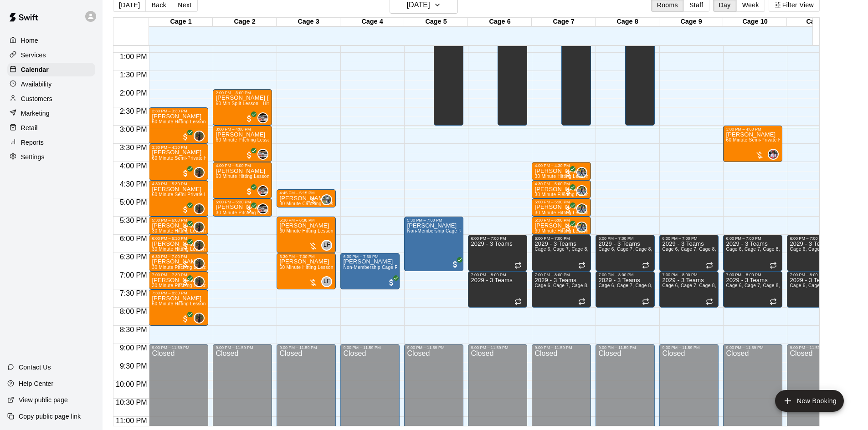 This screenshot has height=430, width=868. What do you see at coordinates (179, 111) in the screenshot?
I see `div: 2:30 PM – 3:30 PM` at bounding box center [179, 111].